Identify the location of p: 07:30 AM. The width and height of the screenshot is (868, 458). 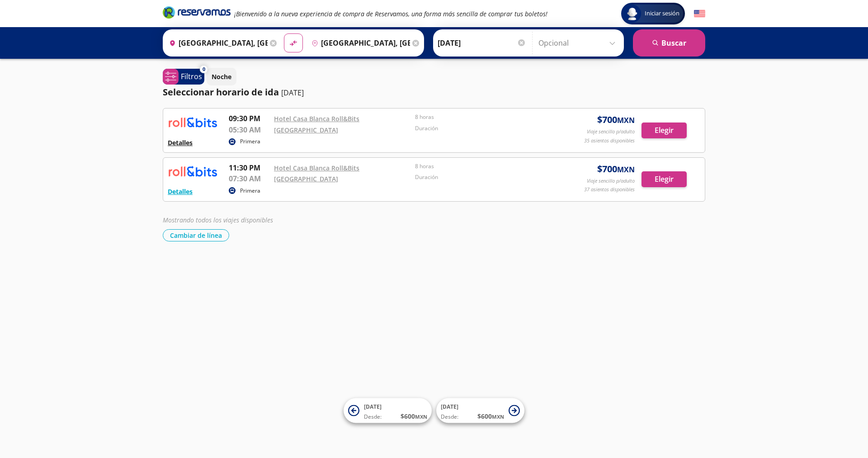
(249, 179).